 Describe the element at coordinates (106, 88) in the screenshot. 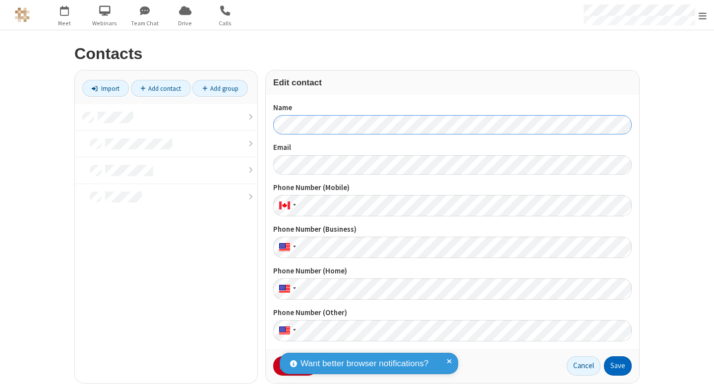

I see `a: Import` at that location.